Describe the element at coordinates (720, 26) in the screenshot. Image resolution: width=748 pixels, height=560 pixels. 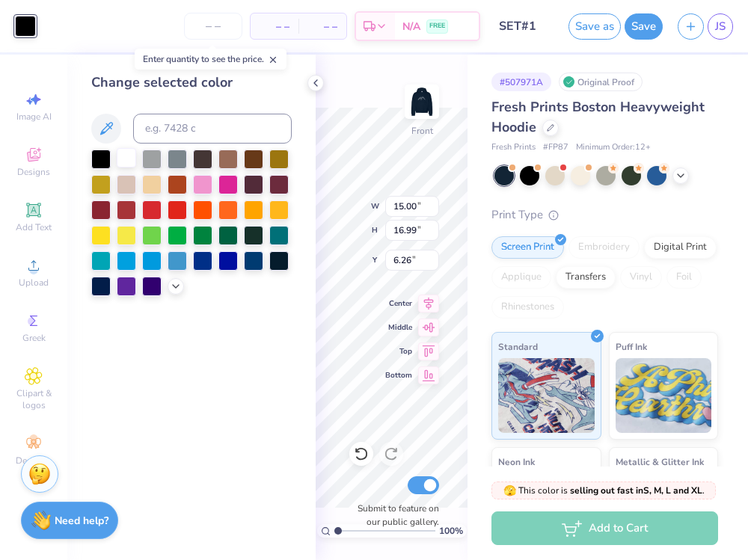
I see `a: JS` at that location.